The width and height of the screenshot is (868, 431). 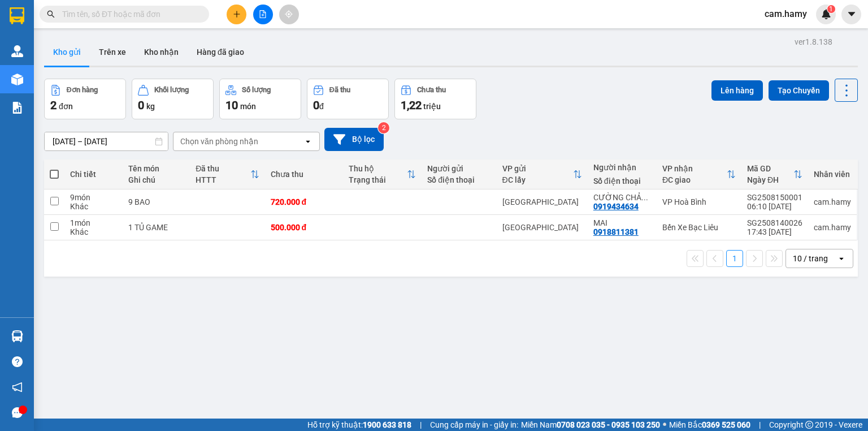 I want to click on div: 720.000 đ, so click(x=304, y=202).